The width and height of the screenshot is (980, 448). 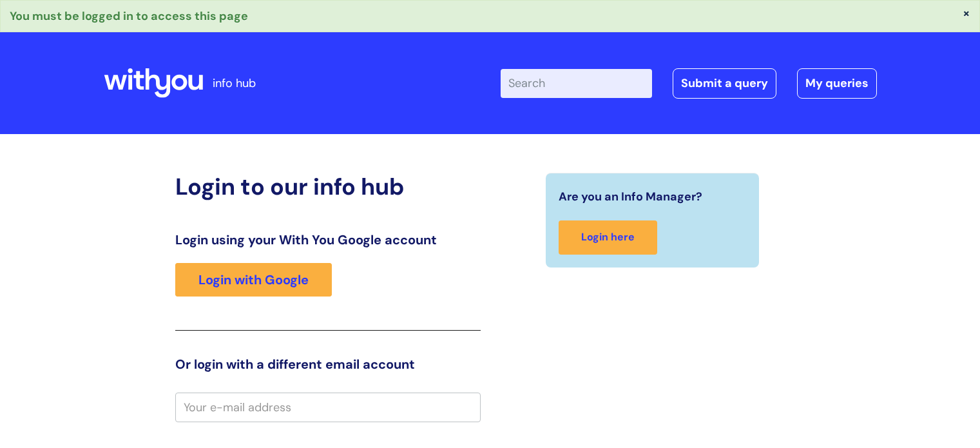 What do you see at coordinates (328, 407) in the screenshot?
I see `input: Your e-mail address` at bounding box center [328, 407].